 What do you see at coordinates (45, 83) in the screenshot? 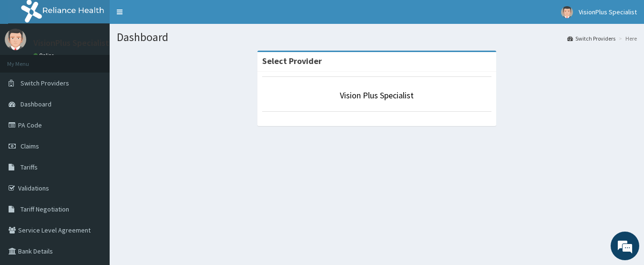
I see `span: Switch Providers` at bounding box center [45, 83].